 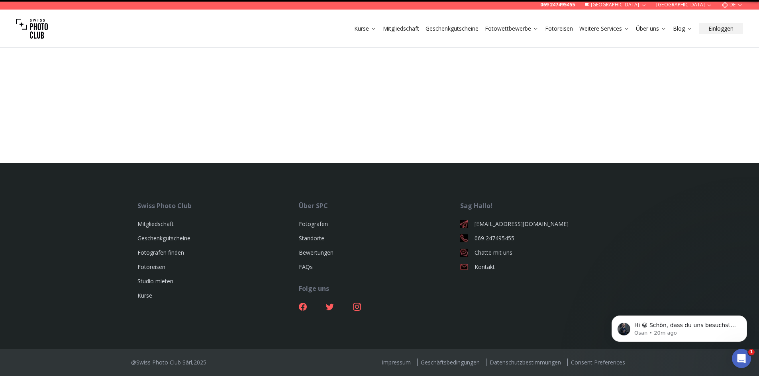 What do you see at coordinates (751, 352) in the screenshot?
I see `span: 1` at bounding box center [751, 352].